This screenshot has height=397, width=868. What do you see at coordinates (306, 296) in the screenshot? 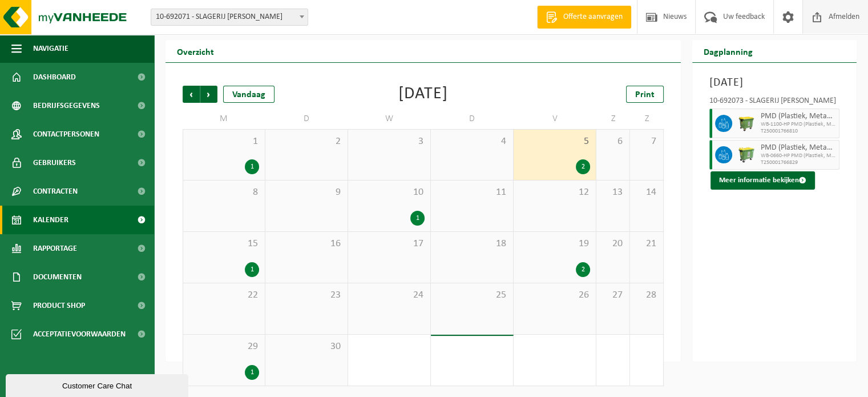
I see `span: 23` at bounding box center [306, 296].